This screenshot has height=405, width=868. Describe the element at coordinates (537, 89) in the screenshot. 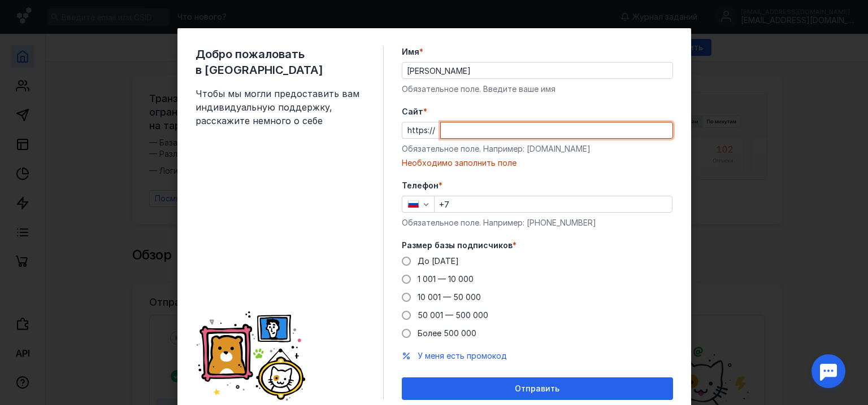

I see `div: Обязательное поле. Введите ваше имя` at that location.